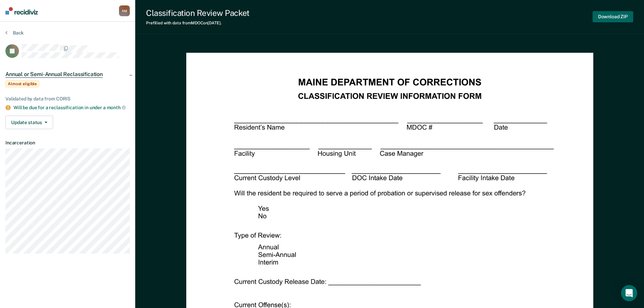 This screenshot has width=644, height=308. Describe the element at coordinates (15, 33) in the screenshot. I see `button: Back` at that location.